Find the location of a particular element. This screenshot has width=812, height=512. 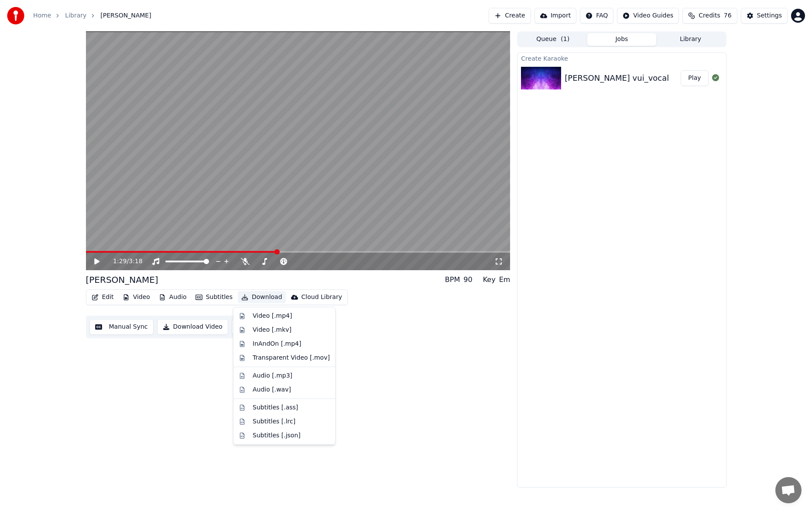

button: Queue is located at coordinates (553, 39).